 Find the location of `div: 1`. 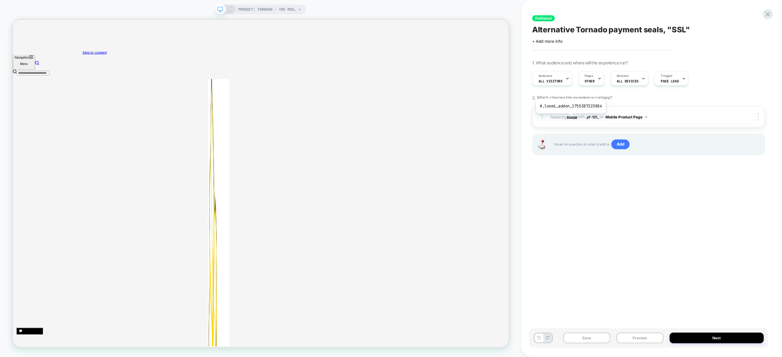

div: 1 is located at coordinates (542, 117).